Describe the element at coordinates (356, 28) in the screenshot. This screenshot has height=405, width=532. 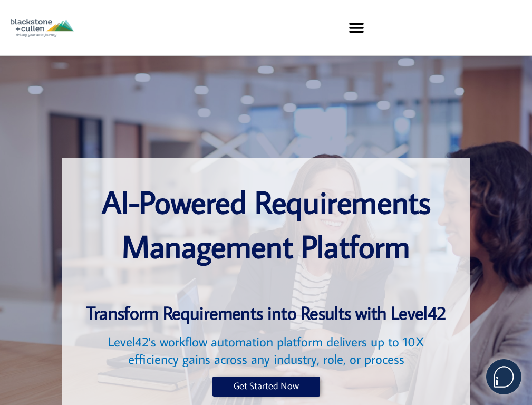
I see `div: Menu Toggle` at that location.